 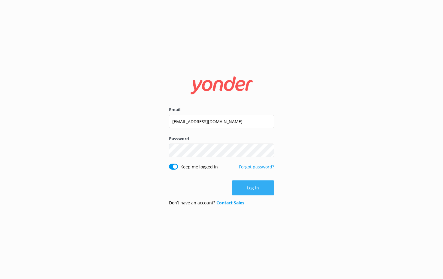 I want to click on button: Show password, so click(x=268, y=151).